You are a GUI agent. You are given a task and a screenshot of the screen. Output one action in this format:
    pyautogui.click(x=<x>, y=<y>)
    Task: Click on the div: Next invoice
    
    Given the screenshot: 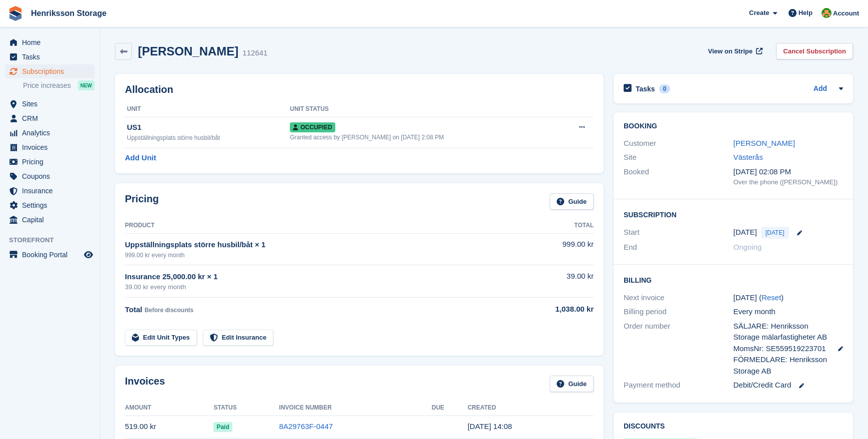 What is the action you would take?
    pyautogui.click(x=679, y=298)
    